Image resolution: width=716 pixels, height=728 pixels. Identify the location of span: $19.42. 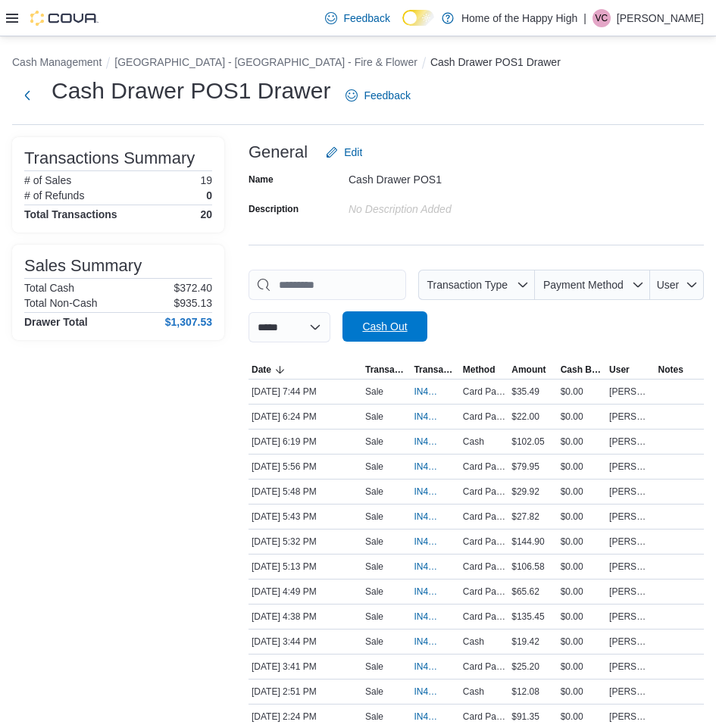
(525, 641).